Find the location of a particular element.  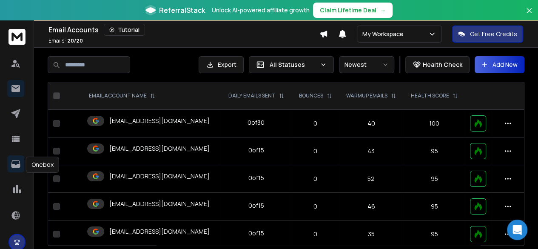

div: Onebox is located at coordinates (43, 165).